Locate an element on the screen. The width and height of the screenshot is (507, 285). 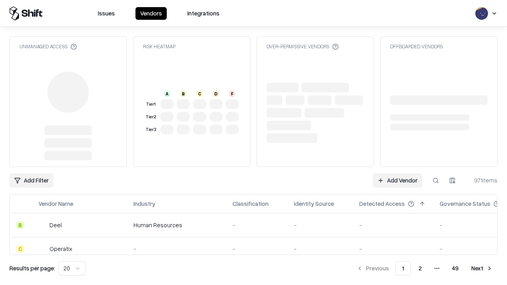
button: Vendors is located at coordinates (151, 13).